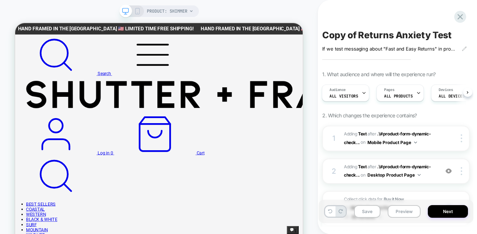  Describe the element at coordinates (334, 139) in the screenshot. I see `div: 1` at that location.